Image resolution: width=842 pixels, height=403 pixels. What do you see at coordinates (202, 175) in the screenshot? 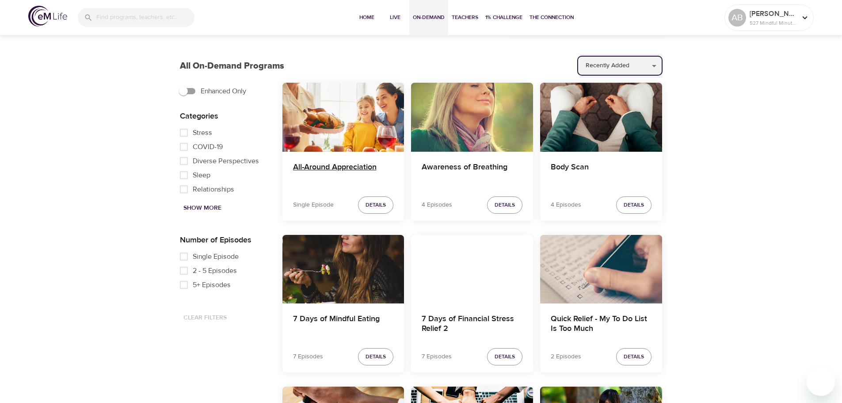
I see `span: Sleep` at bounding box center [202, 175].